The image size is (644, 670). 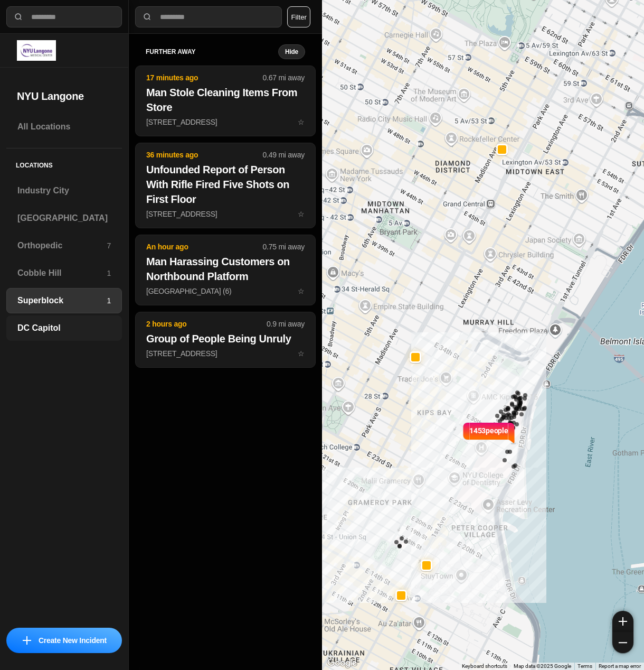 I want to click on button: zoom-in, so click(x=623, y=621).